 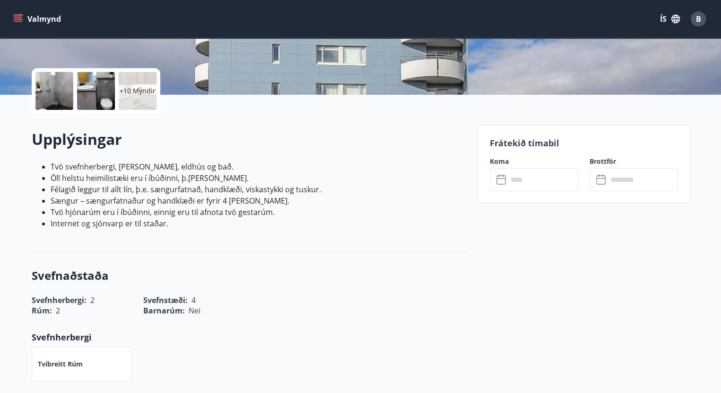 What do you see at coordinates (38, 19) in the screenshot?
I see `button: menu` at bounding box center [38, 19].